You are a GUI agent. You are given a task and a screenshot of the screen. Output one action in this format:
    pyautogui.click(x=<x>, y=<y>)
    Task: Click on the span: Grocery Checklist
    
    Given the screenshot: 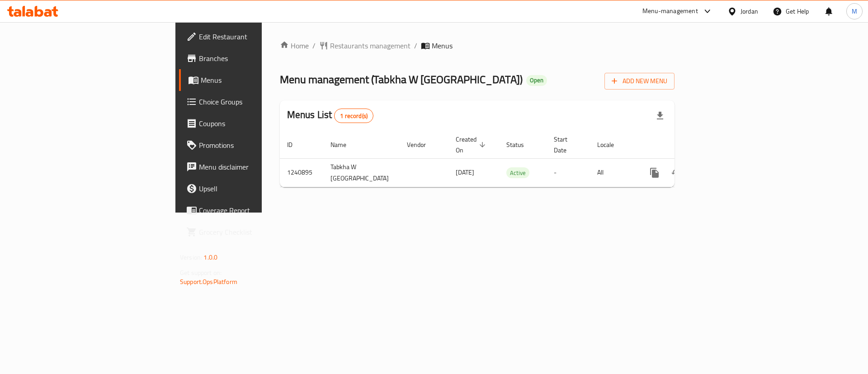 What is the action you would take?
    pyautogui.click(x=256, y=232)
    